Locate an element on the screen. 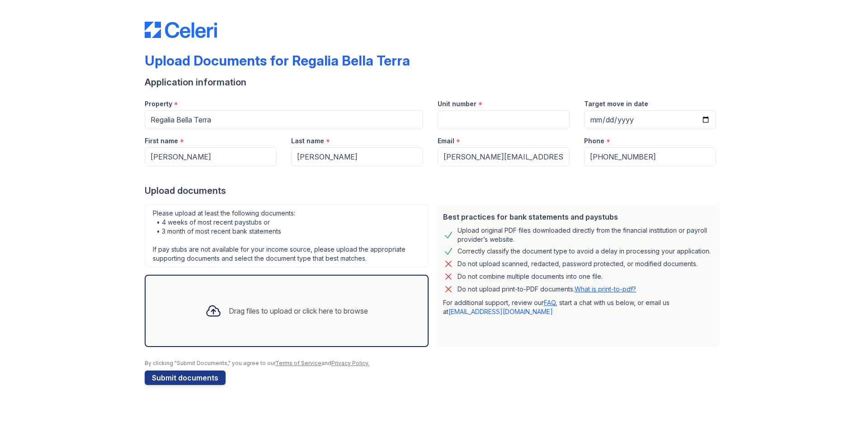 This screenshot has width=868, height=427. label: Target move in date is located at coordinates (617, 104).